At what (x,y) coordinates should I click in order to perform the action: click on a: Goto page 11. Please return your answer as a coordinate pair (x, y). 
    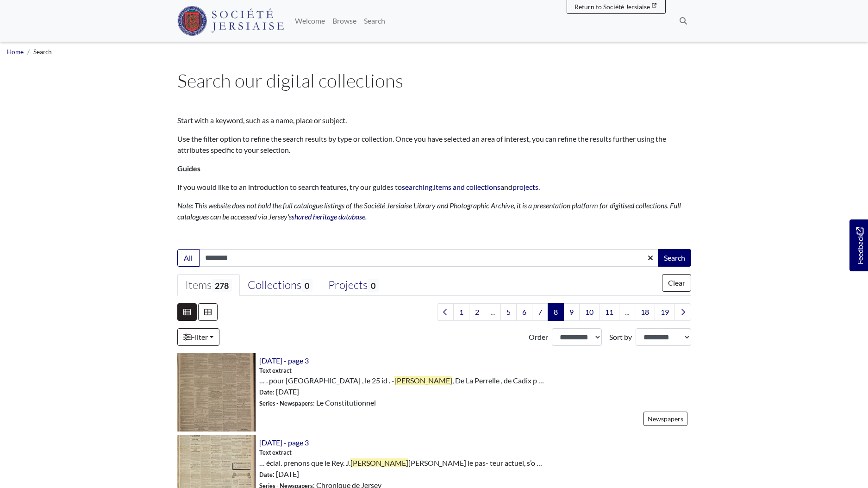
    Looking at the image, I should click on (610, 313).